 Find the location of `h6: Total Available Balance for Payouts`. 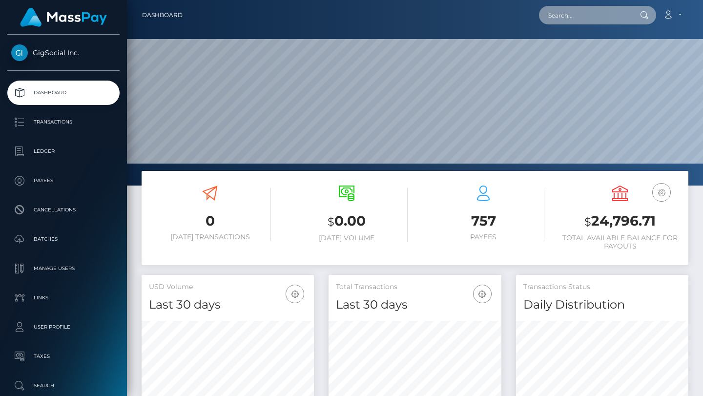

h6: Total Available Balance for Payouts is located at coordinates (620, 242).